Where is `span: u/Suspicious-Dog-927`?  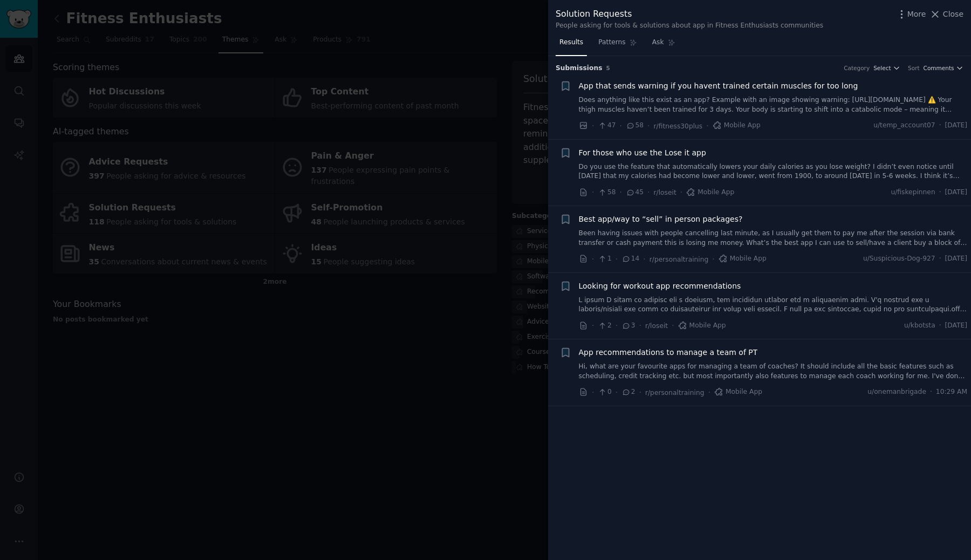
span: u/Suspicious-Dog-927 is located at coordinates (900, 259).